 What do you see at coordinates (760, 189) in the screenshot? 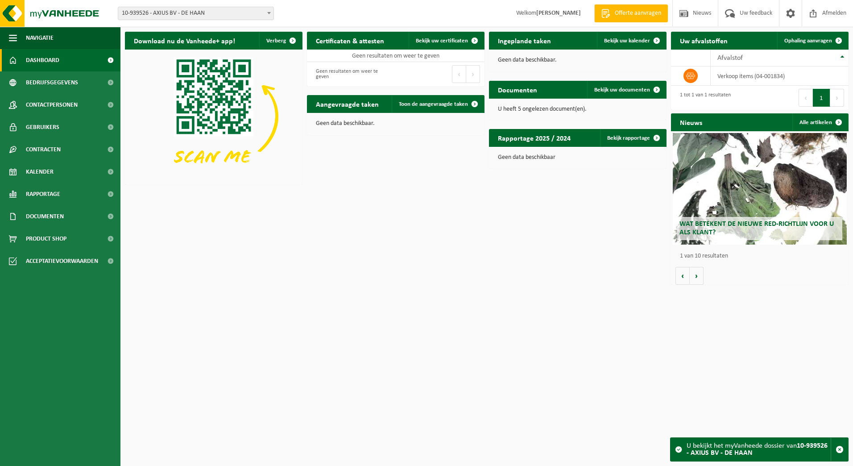
I see `a: Wat betekent de nieuwe RED-richtlijn voor u als klant?` at bounding box center [760, 189].